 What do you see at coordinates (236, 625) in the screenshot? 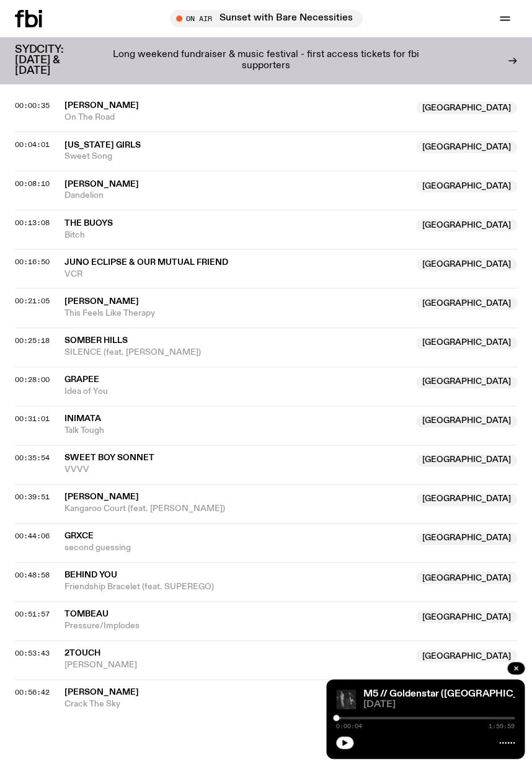
I see `span: Pressure/Implodes` at bounding box center [236, 625].